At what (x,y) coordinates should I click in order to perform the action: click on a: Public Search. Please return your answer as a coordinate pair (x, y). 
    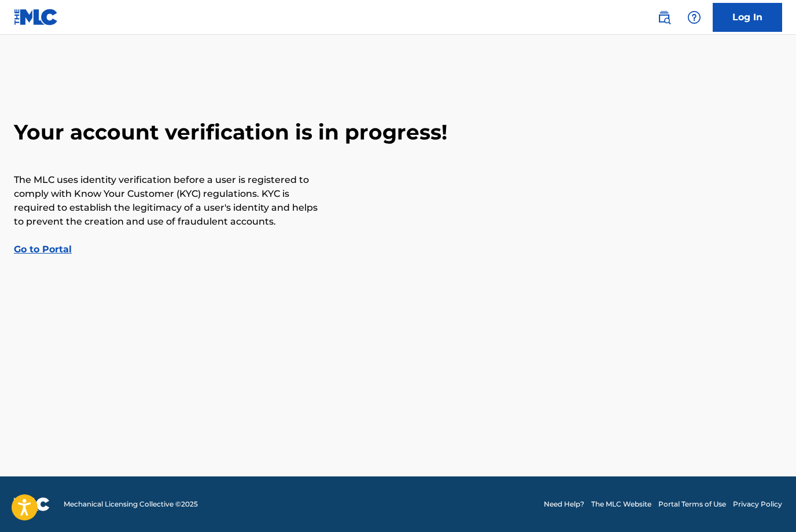
    Looking at the image, I should click on (664, 17).